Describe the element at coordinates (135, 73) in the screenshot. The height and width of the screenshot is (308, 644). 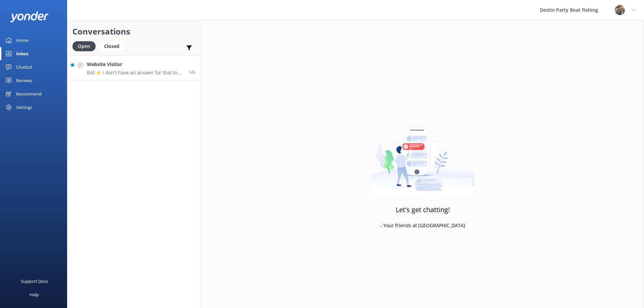
I see `p: Bot: ⚡ I don't have an answer for that in my knowledge base. Please try and rephrase your questio...` at that location.